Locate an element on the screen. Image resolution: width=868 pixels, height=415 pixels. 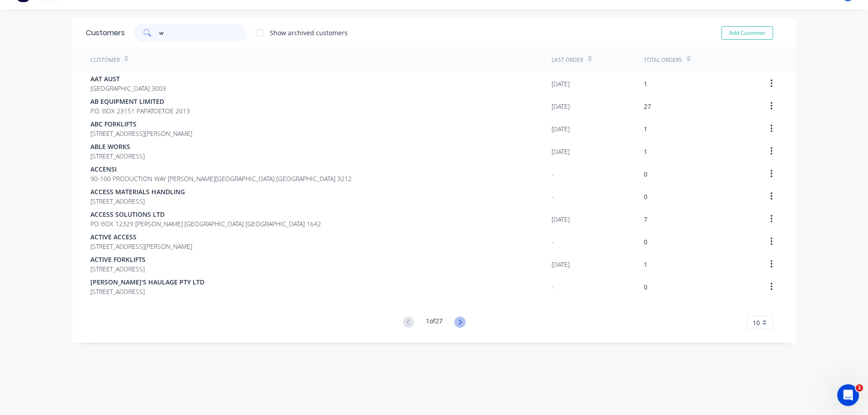
div: Customer is located at coordinates (105, 60).